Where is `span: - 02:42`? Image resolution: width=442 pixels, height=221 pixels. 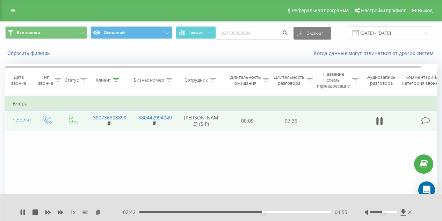 span: - 02:42 is located at coordinates (130, 212).